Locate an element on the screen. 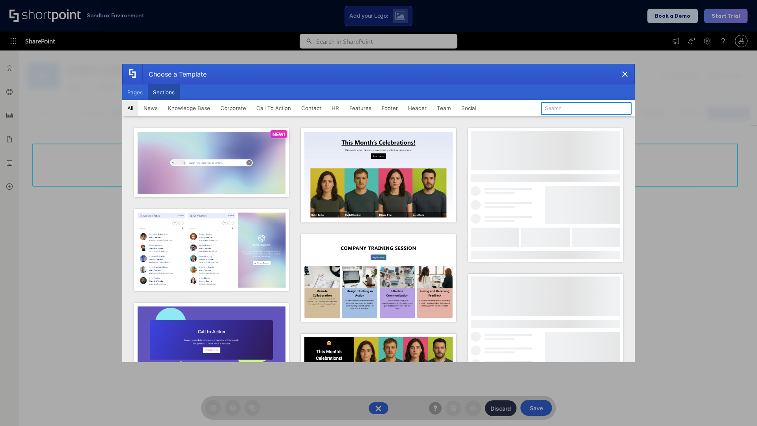  button: Pages is located at coordinates (135, 92).